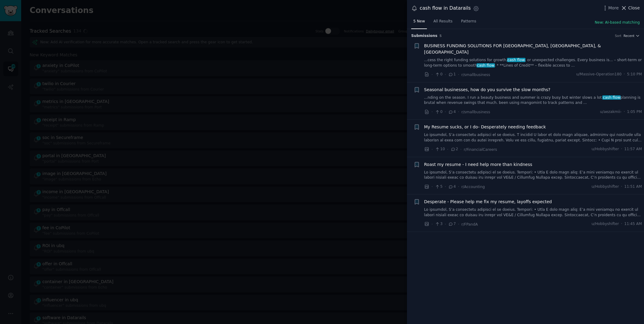 Image resolution: width=644 pixels, height=324 pixels. I want to click on span: 1:05 PM, so click(634, 112).